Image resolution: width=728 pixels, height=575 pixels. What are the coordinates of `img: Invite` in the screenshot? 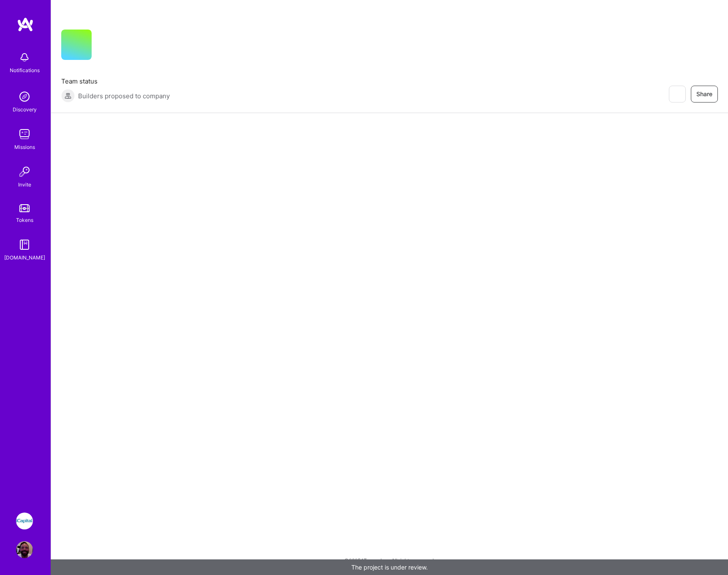 It's located at (24, 172).